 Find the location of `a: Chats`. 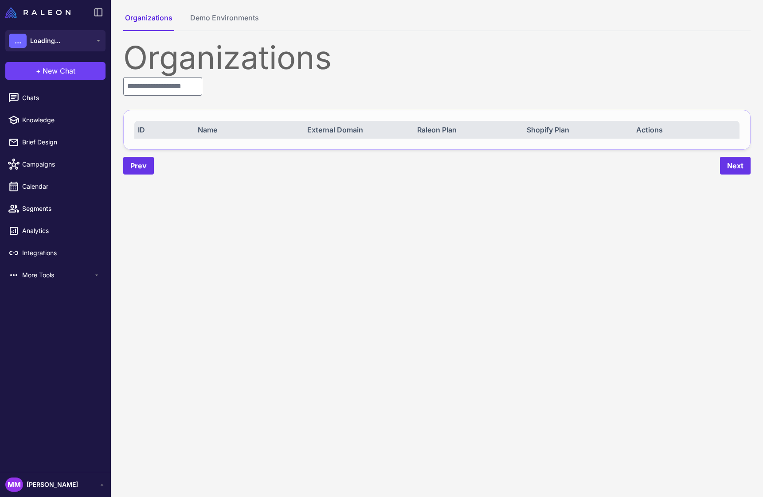

a: Chats is located at coordinates (55, 98).